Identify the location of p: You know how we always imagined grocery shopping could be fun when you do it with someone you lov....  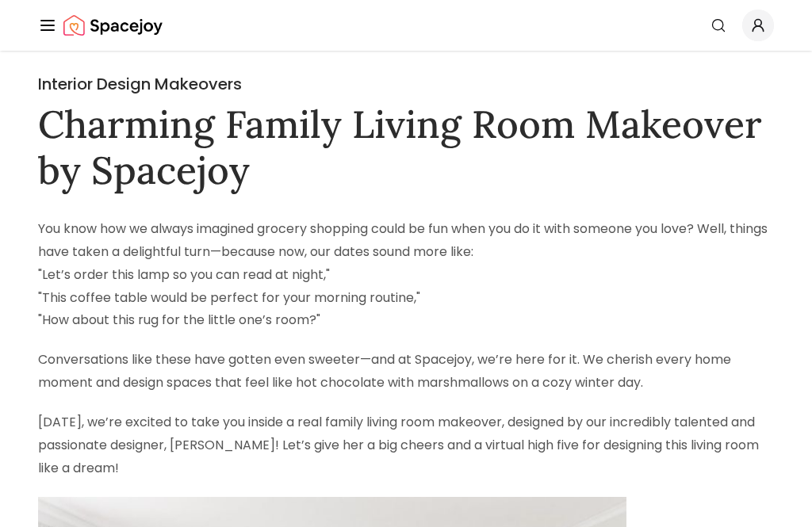
(406, 275).